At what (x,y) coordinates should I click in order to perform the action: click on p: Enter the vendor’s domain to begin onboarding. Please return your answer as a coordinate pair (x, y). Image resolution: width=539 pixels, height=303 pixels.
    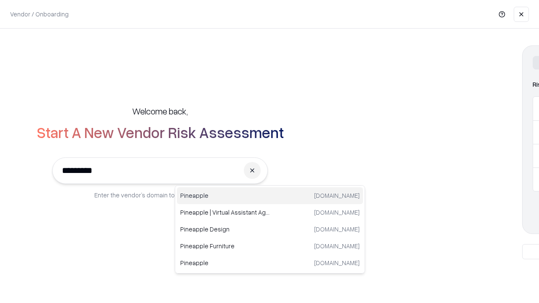
    Looking at the image, I should click on (160, 195).